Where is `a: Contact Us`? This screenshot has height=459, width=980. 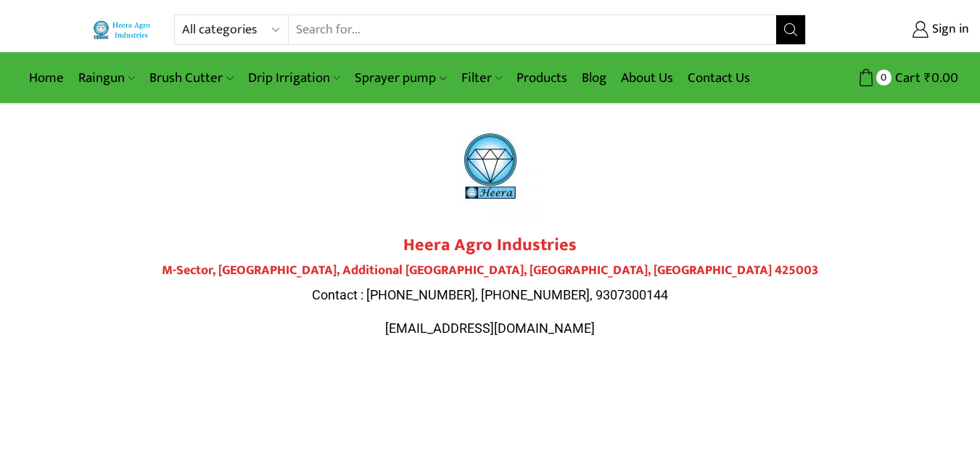
a: Contact Us is located at coordinates (719, 78).